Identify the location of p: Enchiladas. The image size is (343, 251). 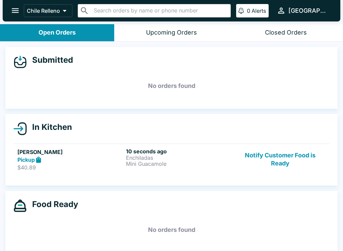
(179, 158).